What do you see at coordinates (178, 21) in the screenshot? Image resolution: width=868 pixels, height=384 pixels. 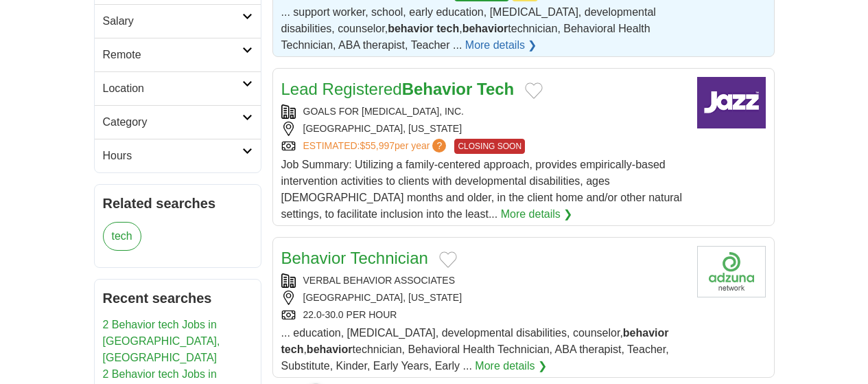 I see `a: Salary` at bounding box center [178, 21].